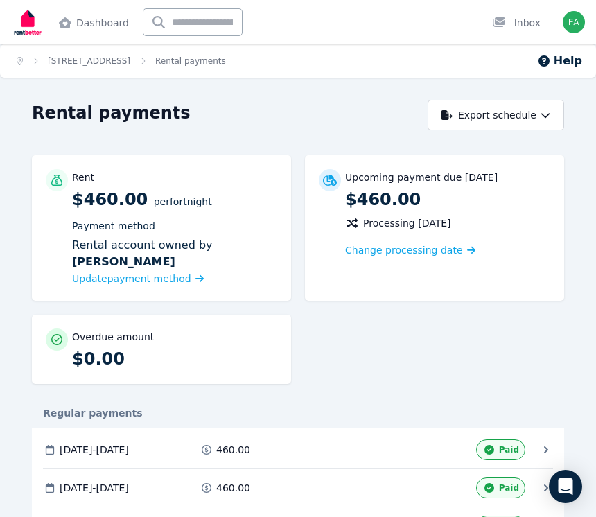 The image size is (596, 517). I want to click on div: Inbox, so click(516, 23).